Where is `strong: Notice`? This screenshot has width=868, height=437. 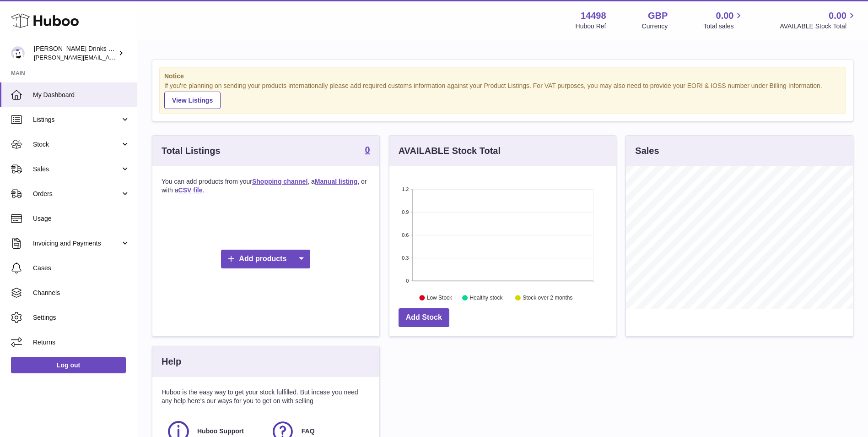 strong: Notice is located at coordinates (503, 76).